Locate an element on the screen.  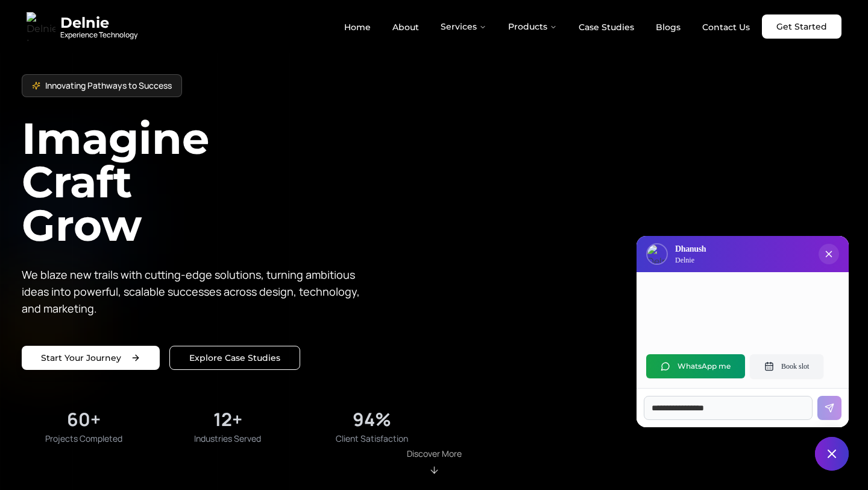
button: Close chat popup is located at coordinates (829, 254).